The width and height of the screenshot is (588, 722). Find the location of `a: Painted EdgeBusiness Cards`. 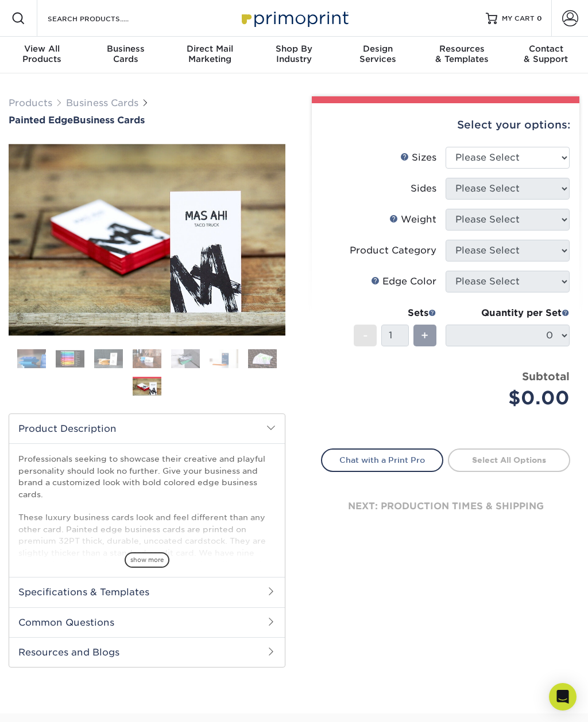

a: Painted EdgeBusiness Cards is located at coordinates (147, 120).